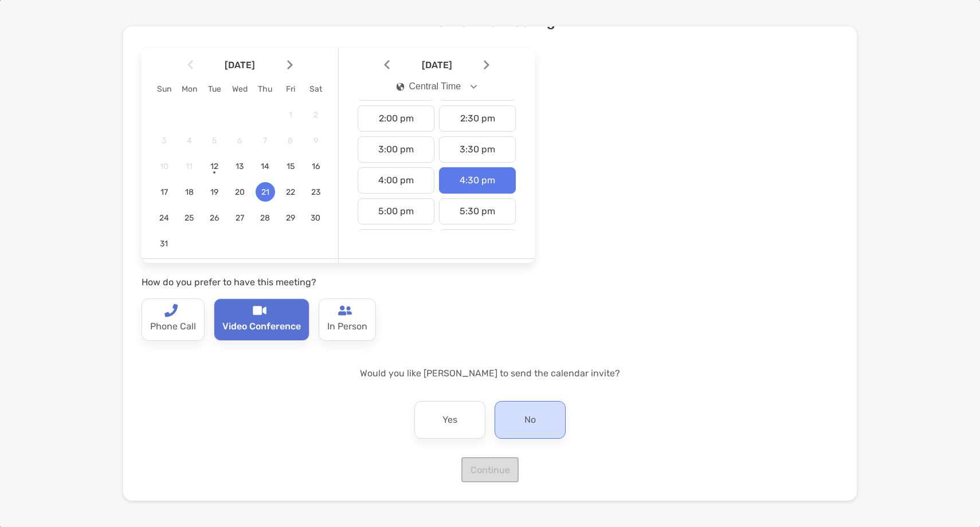 The height and width of the screenshot is (527, 980). Describe the element at coordinates (477, 181) in the screenshot. I see `div: 4:30 pm` at that location.